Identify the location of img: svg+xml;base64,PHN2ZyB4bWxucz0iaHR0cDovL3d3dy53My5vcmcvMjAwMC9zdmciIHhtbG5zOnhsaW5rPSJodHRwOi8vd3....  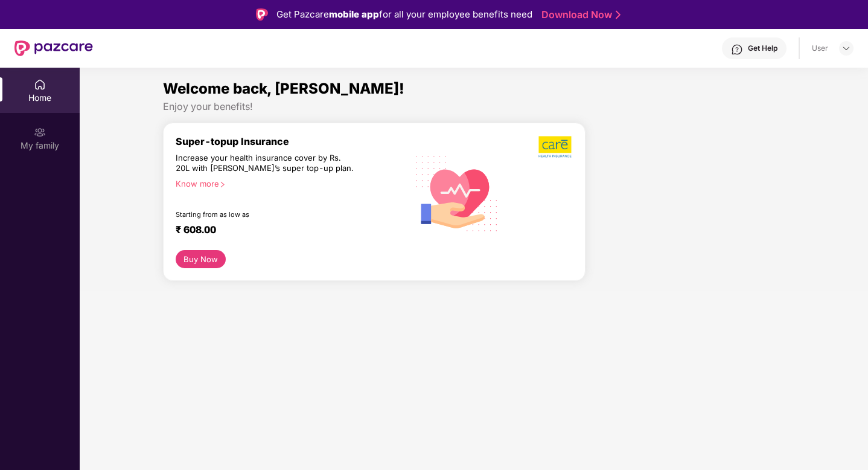
(456, 192).